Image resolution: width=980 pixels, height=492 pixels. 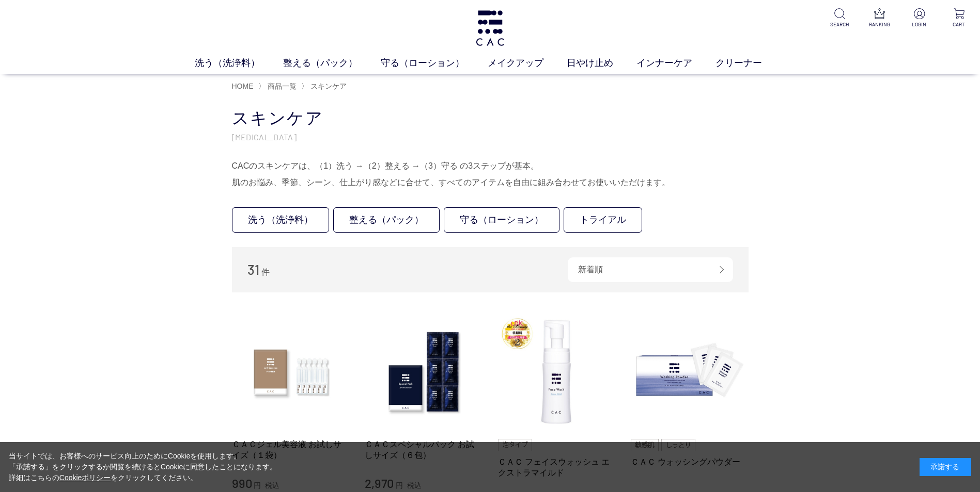 I want to click on p: SEARCH, so click(x=840, y=25).